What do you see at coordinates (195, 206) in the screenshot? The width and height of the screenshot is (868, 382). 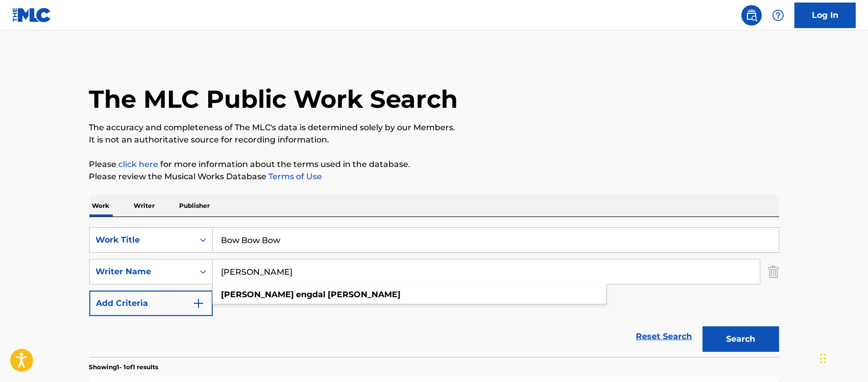 I see `p: Publisher` at bounding box center [195, 206].